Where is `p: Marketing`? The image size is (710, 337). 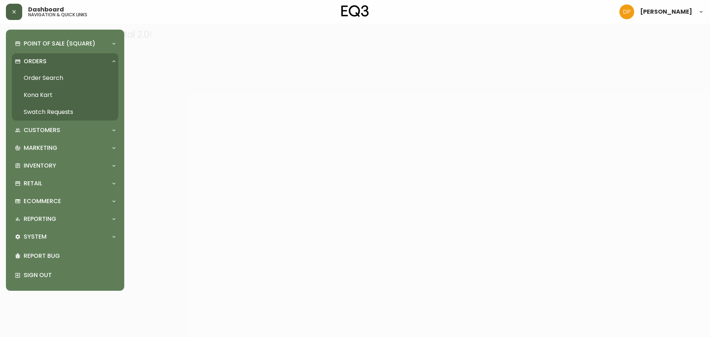 p: Marketing is located at coordinates (40, 148).